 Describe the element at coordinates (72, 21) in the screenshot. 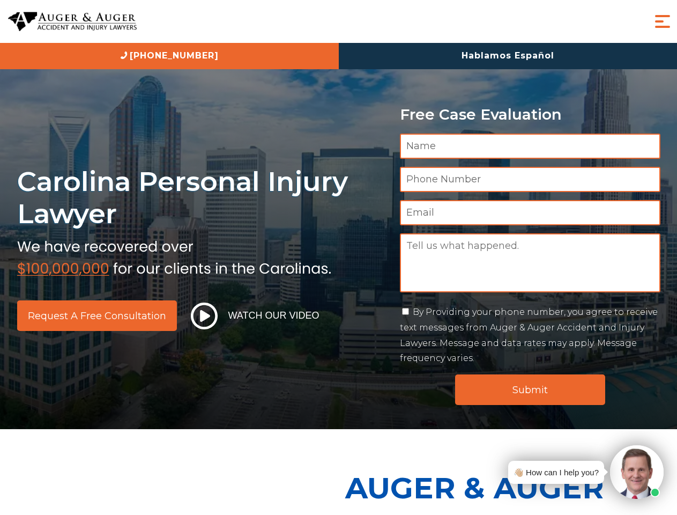

I see `img: Auger & Auger Accident and Injury Lawyers Logo` at that location.